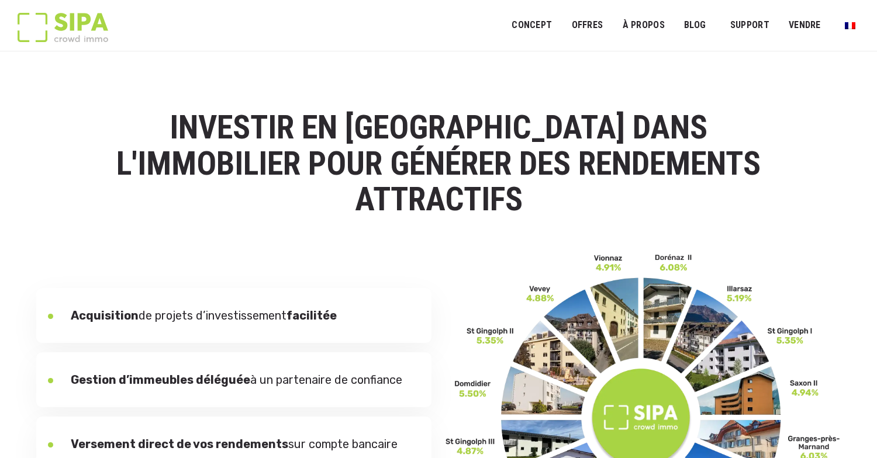  Describe the element at coordinates (532, 25) in the screenshot. I see `a: Concept` at that location.